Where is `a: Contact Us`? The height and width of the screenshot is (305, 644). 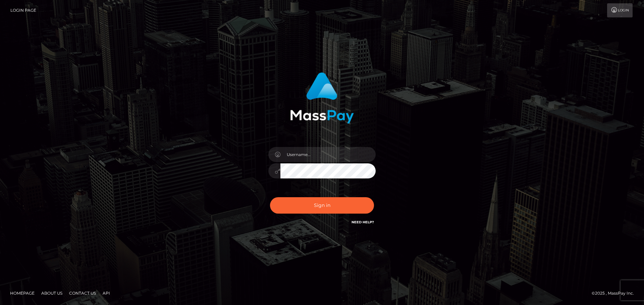 a: Contact Us is located at coordinates (83, 293).